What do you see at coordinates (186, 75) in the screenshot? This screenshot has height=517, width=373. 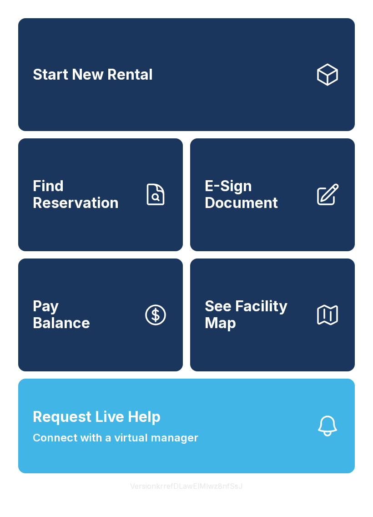 I see `a: Start New Rental` at bounding box center [186, 75].